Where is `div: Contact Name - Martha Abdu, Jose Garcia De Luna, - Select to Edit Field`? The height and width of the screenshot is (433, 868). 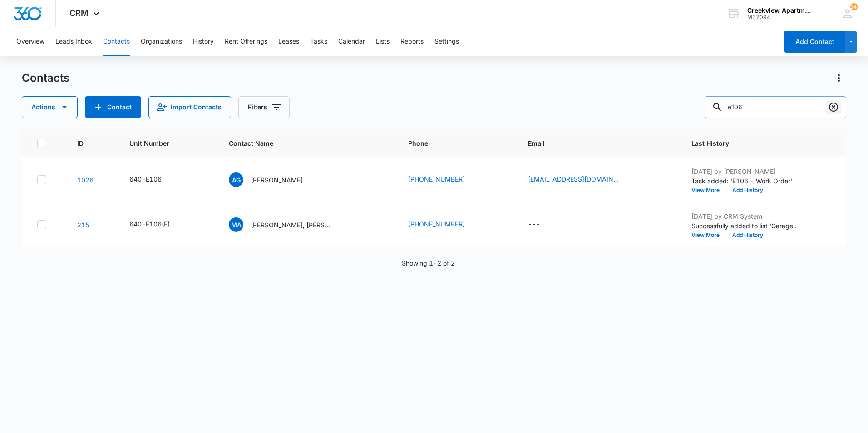 div: Contact Name - Martha Abdu, Jose Garcia De Luna, - Select to Edit Field is located at coordinates (289, 224).